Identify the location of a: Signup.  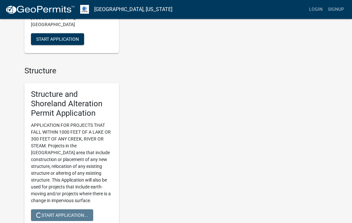
(336, 9).